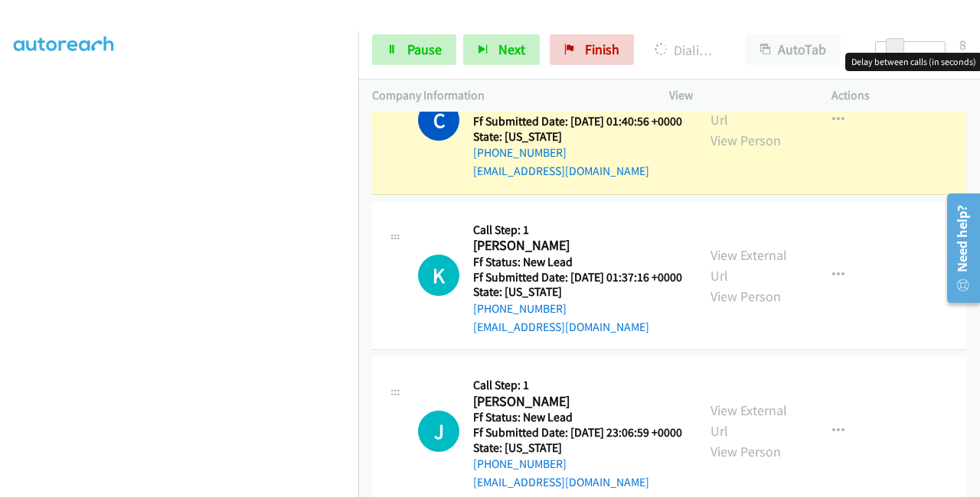  I want to click on p: Company Information, so click(507, 96).